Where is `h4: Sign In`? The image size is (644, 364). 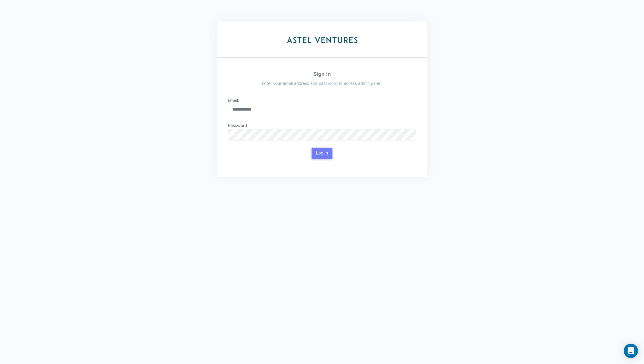 h4: Sign In is located at coordinates (322, 75).